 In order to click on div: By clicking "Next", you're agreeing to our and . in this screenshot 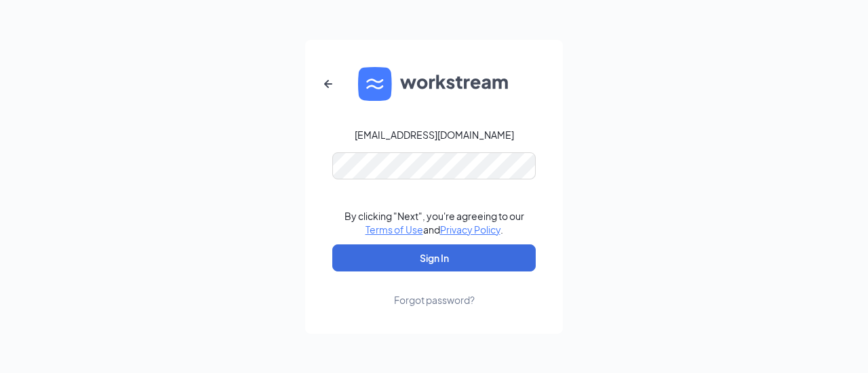, I will do `click(434, 223)`.